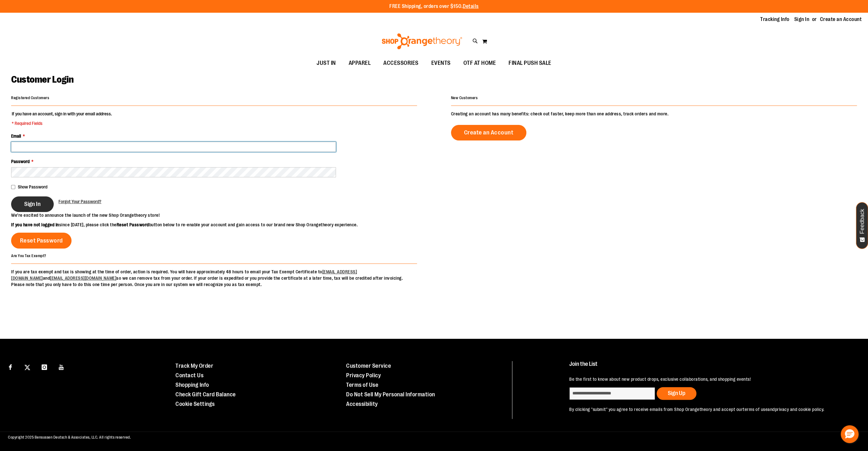  I want to click on span: FINAL PUSH SALE, so click(529, 63).